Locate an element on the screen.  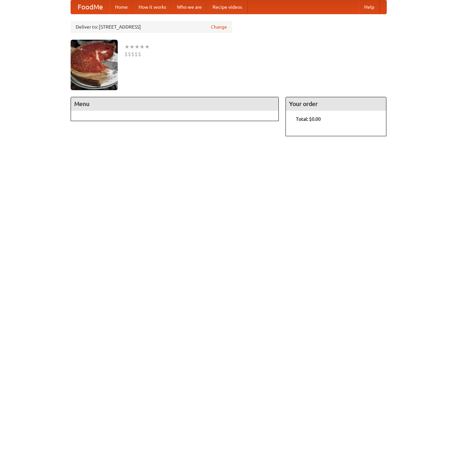
h4: Your order is located at coordinates (336, 104).